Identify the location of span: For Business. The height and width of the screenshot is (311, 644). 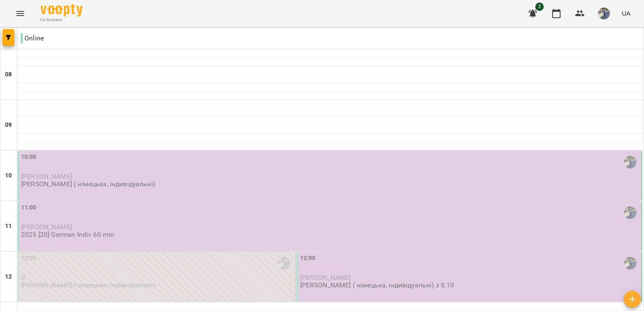
(62, 20).